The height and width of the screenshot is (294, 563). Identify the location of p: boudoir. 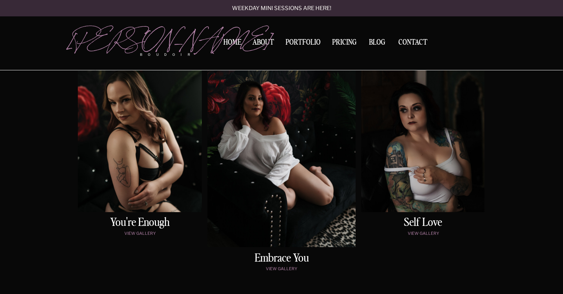
(171, 55).